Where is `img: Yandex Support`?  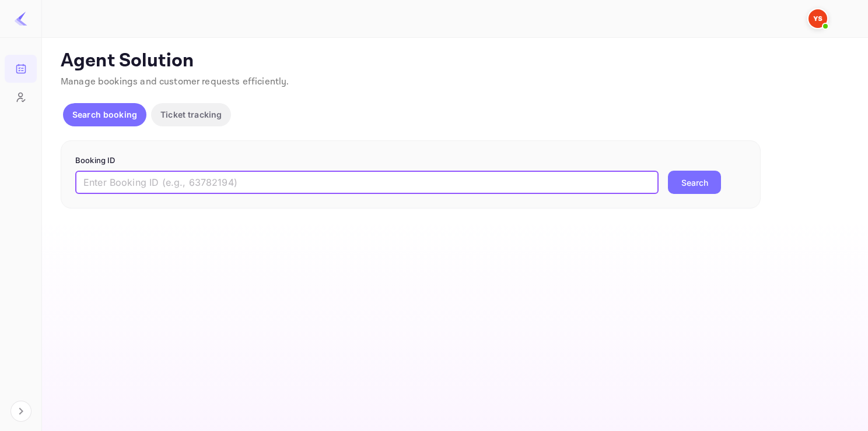
img: Yandex Support is located at coordinates (818, 19).